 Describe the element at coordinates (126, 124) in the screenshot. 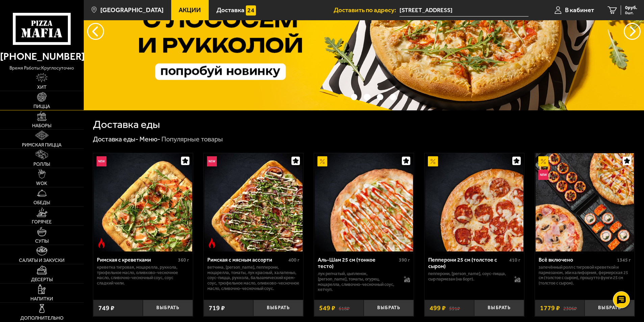

I see `h1: Доставка еды` at that location.